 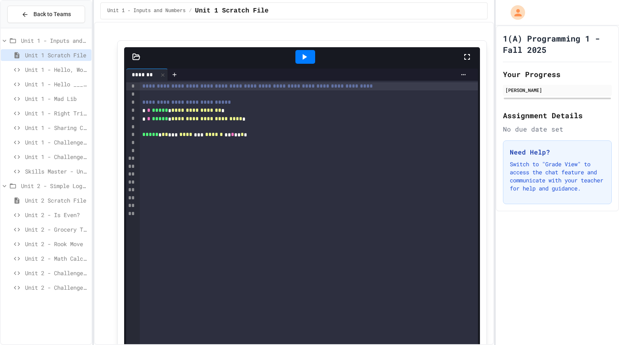 I want to click on span: Unit 2 - Rook Move, so click(x=56, y=244).